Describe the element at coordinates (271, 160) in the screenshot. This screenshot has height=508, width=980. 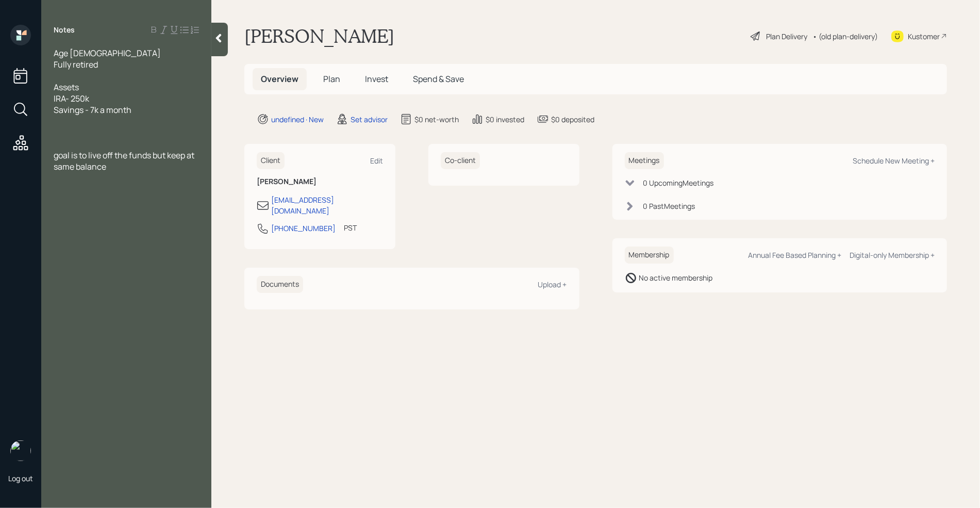
I see `h6: Client` at that location.